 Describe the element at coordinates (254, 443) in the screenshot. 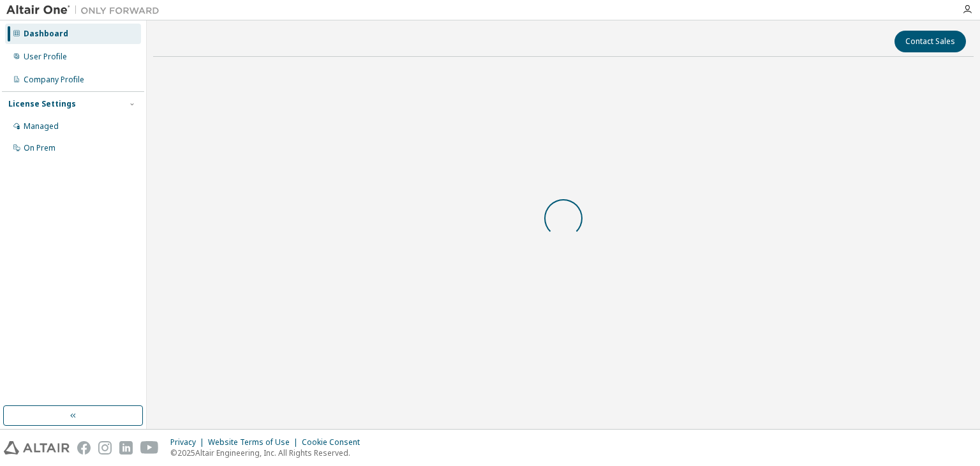

I see `div: Website Terms of Use` at that location.